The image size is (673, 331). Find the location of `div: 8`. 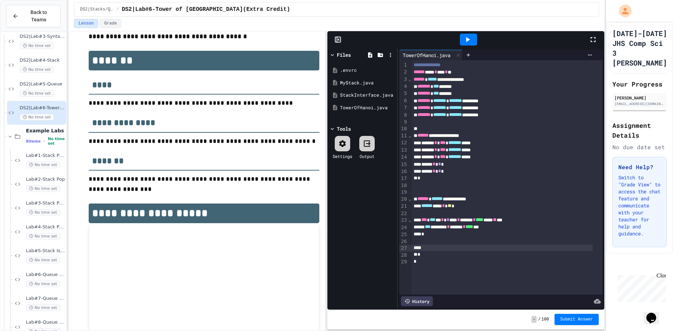

div: 8 is located at coordinates (404, 115).